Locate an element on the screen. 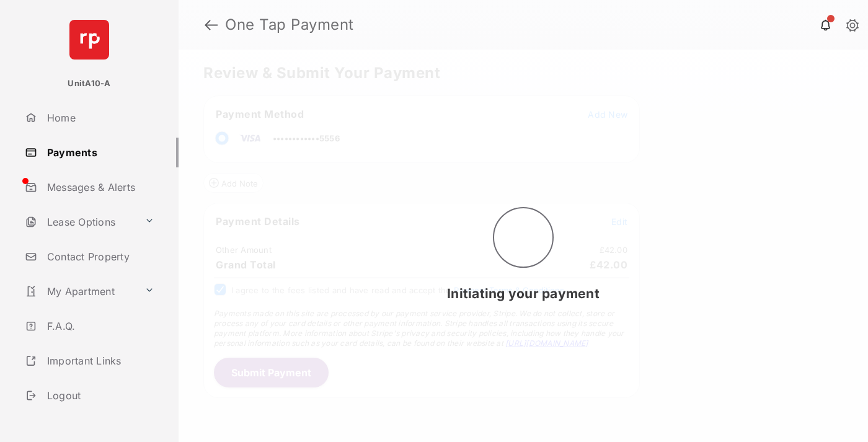  a: Important Links is located at coordinates (89, 361).